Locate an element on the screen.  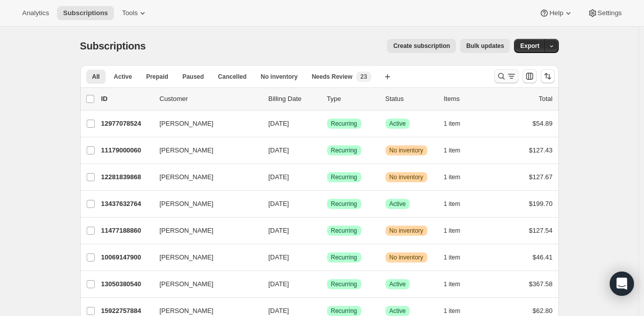
span: $367.58 is located at coordinates (541, 284).